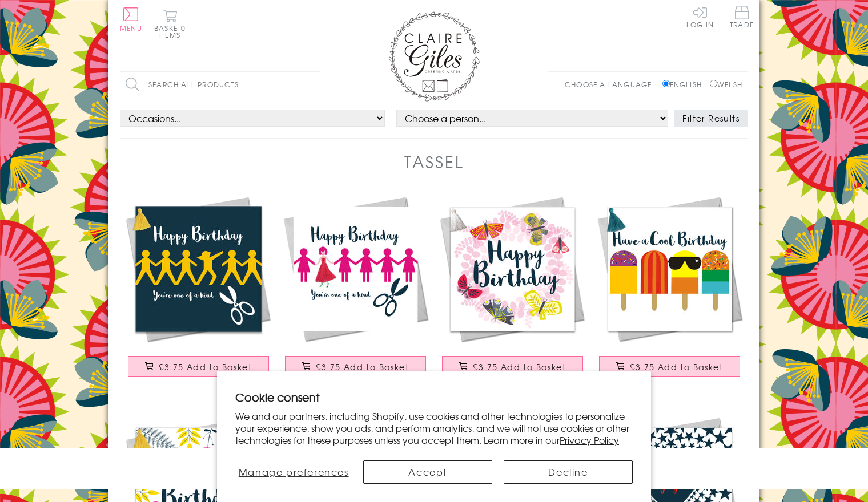 The image size is (868, 502). I want to click on img: Birthday Card, Paperchain Girls, Embellished with a colourful tassel, so click(355, 269).